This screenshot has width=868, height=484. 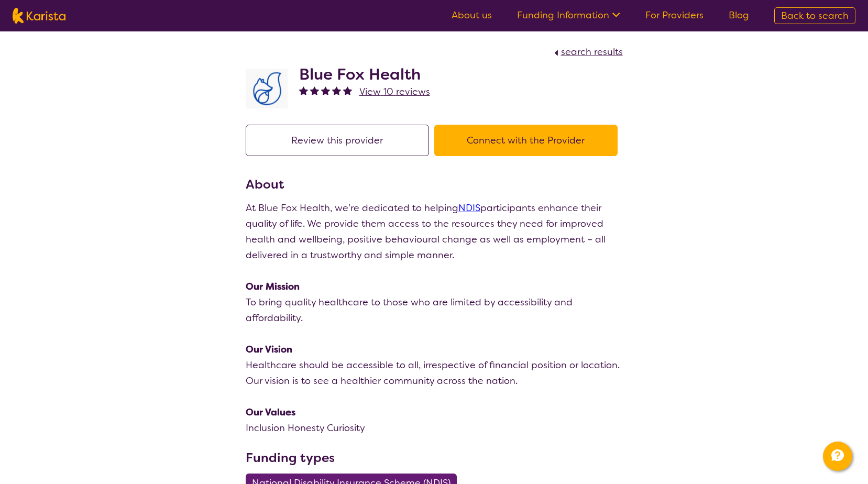 I want to click on button: Review this provider, so click(x=338, y=140).